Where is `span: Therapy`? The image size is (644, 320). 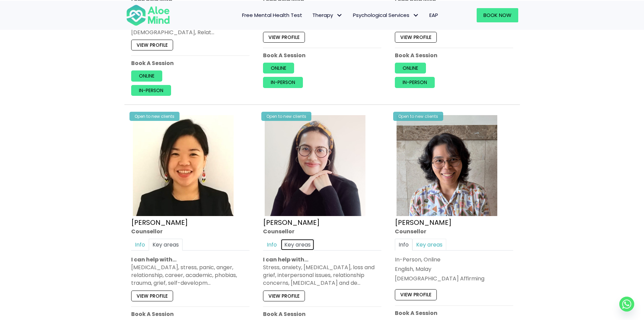 span: Therapy is located at coordinates (328, 15).